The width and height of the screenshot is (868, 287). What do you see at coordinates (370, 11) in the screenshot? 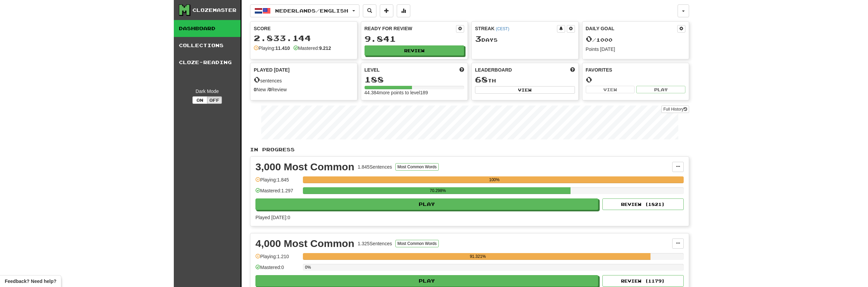
I see `button: Search sentences` at bounding box center [370, 11].